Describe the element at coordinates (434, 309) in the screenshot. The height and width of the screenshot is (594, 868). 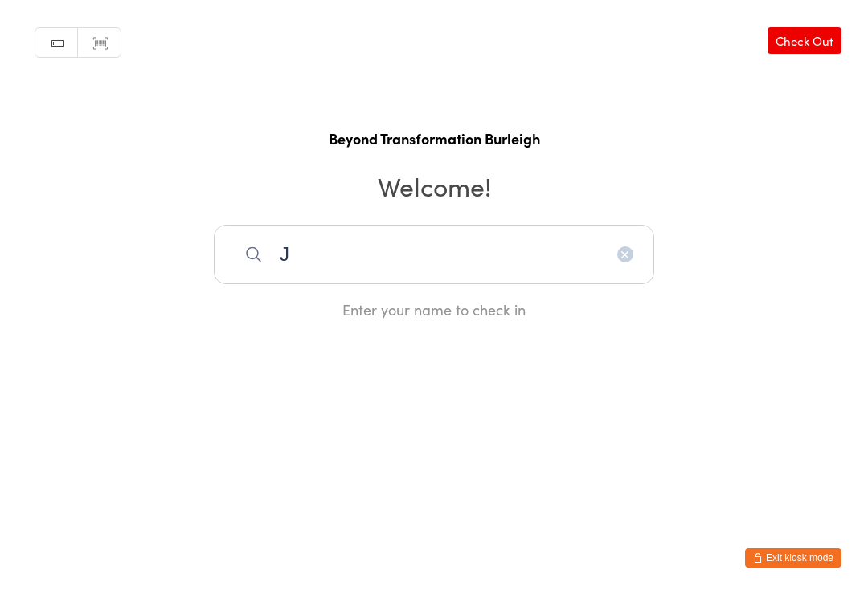
I see `div: Enter your name to check in` at that location.